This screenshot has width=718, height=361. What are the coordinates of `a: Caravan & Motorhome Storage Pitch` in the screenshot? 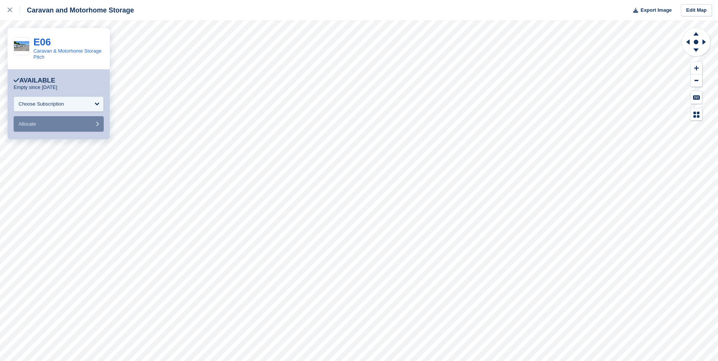 It's located at (67, 54).